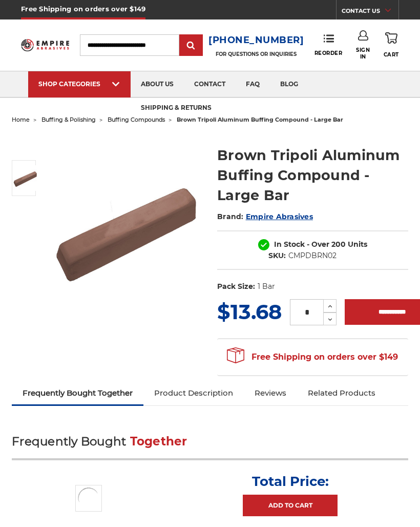 The height and width of the screenshot is (527, 420). Describe the element at coordinates (250, 311) in the screenshot. I see `span: $13.68` at that location.